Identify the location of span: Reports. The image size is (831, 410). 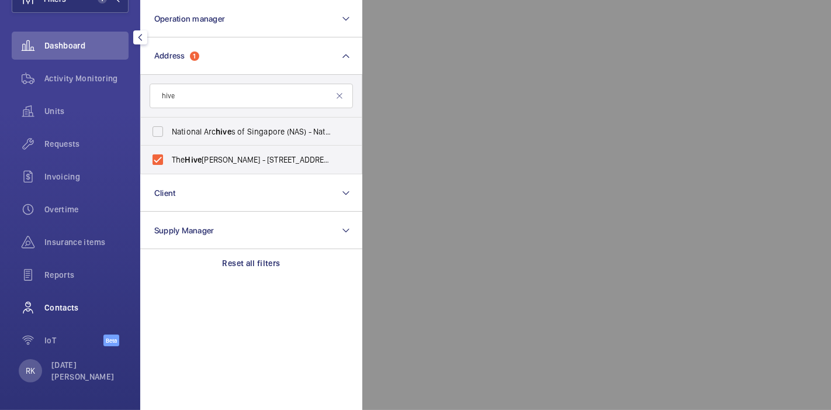
(87, 275).